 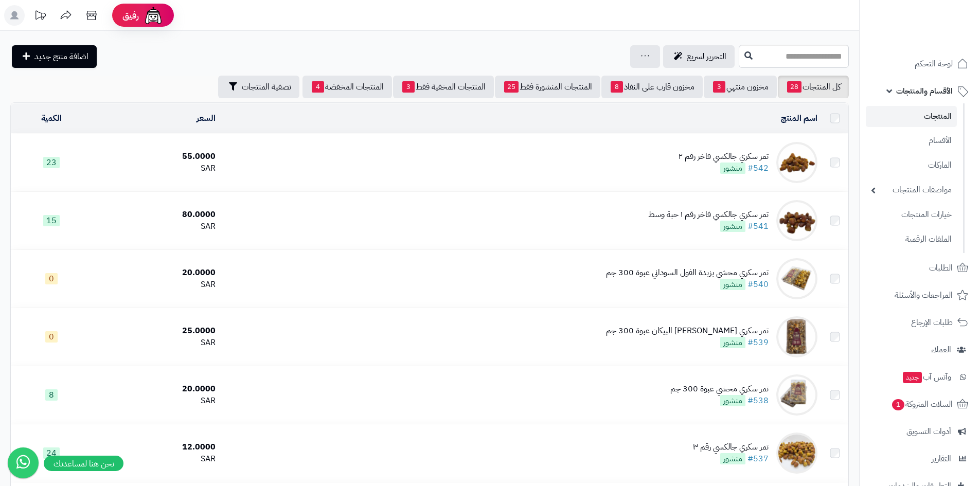 What do you see at coordinates (206, 118) in the screenshot?
I see `a: السعر` at bounding box center [206, 118].